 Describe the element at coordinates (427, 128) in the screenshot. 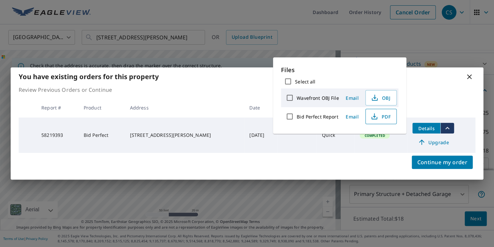

I see `span: Details` at that location.